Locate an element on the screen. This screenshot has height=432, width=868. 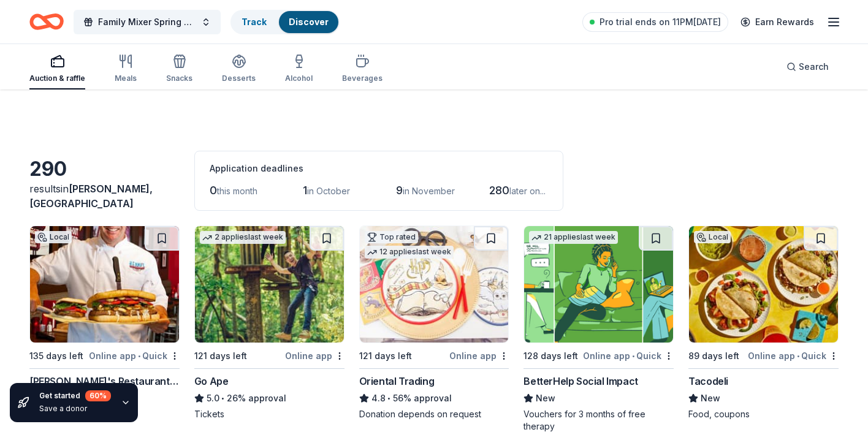
img: Image for Kenny's Restaurant Group is located at coordinates (104, 284).